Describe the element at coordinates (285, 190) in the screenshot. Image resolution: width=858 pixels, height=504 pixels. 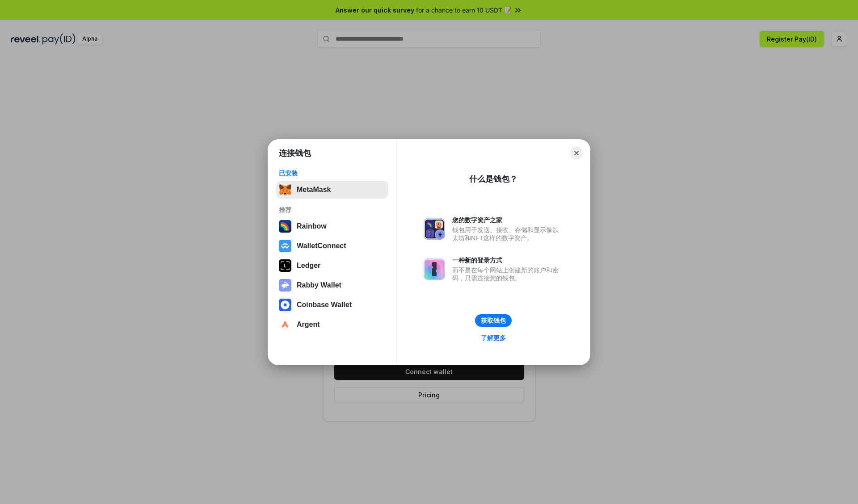
I see `img: svg+xml,%3Csvg%20fill%3D%22none%22%20height%3D%2233%22%20viewBox%3D%220%200%2035%2033%22%20width%...` at that location.